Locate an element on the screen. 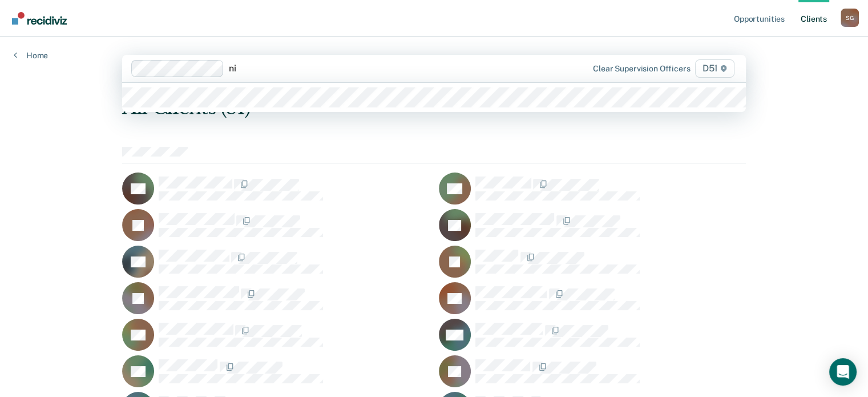 The width and height of the screenshot is (868, 397). span: D51 is located at coordinates (715, 68).